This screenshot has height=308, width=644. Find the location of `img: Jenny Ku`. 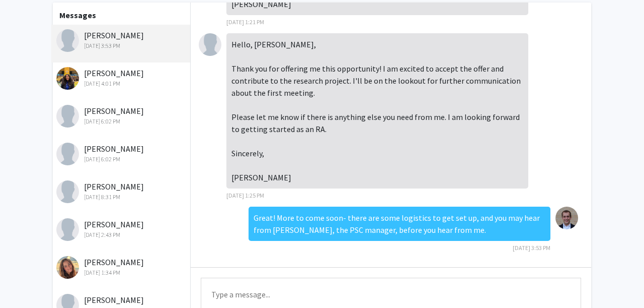

img: Jenny Ku is located at coordinates (67, 154).